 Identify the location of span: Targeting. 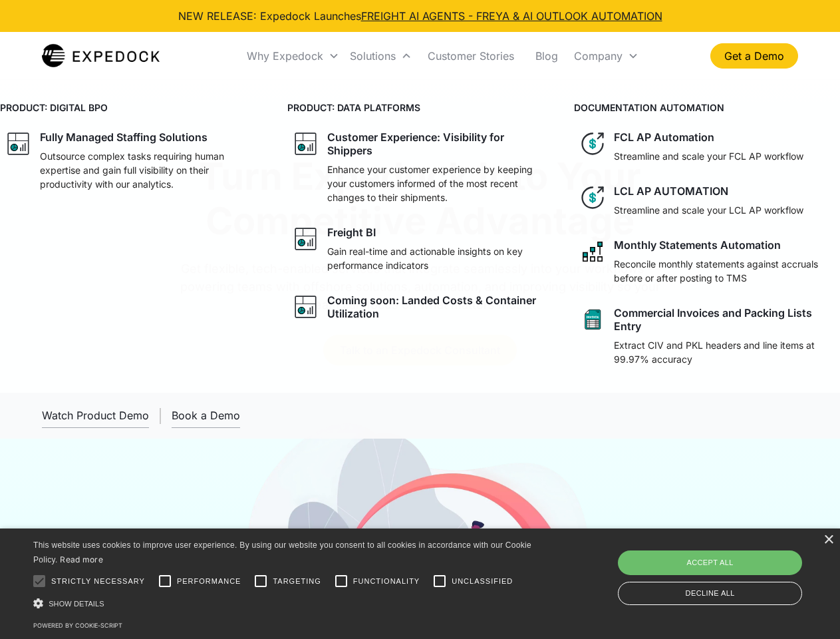
(296, 582).